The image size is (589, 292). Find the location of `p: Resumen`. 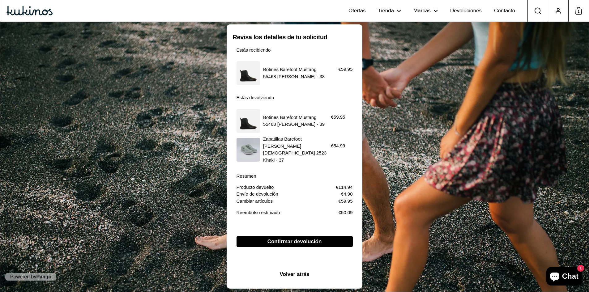

p: Resumen is located at coordinates (295, 176).